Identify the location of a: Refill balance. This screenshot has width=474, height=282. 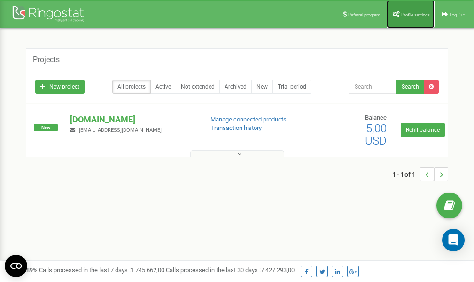
(423, 130).